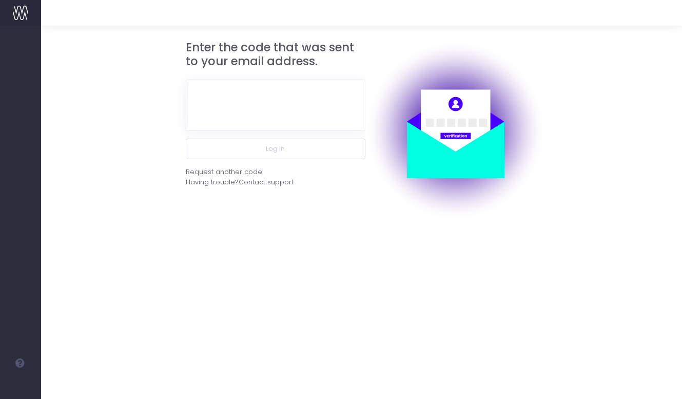 The image size is (682, 399). What do you see at coordinates (275, 149) in the screenshot?
I see `button: Log in` at bounding box center [275, 149].